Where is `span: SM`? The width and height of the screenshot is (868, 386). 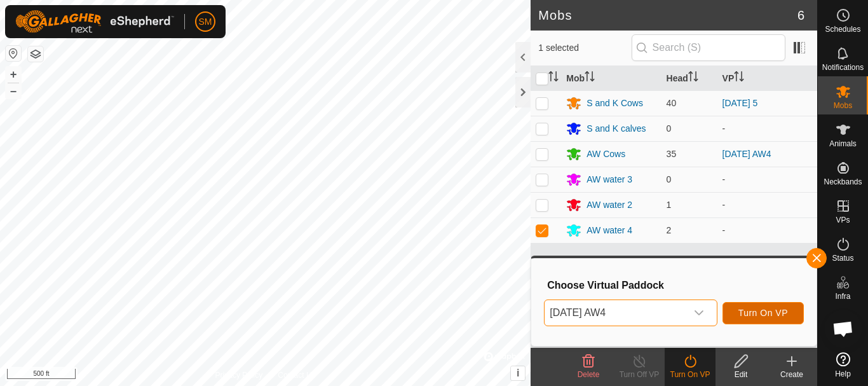
span: SM is located at coordinates (205, 22).